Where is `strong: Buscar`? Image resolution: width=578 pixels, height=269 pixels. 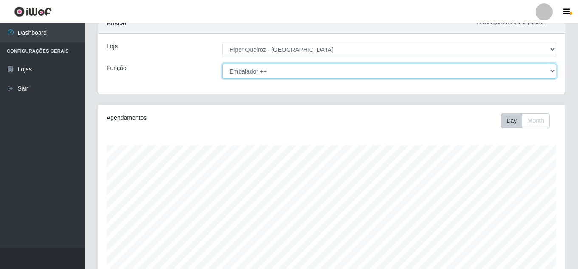 strong: Buscar is located at coordinates (116, 23).